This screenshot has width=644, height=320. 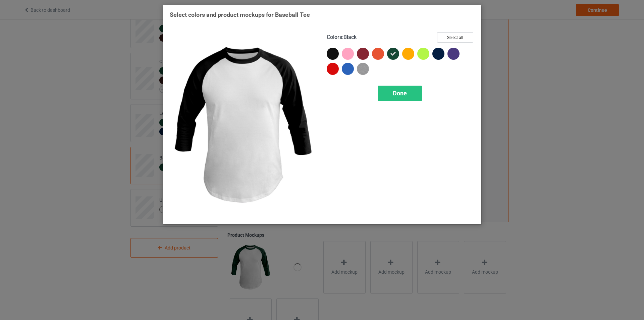 What do you see at coordinates (350, 37) in the screenshot?
I see `span: Black` at bounding box center [350, 37].